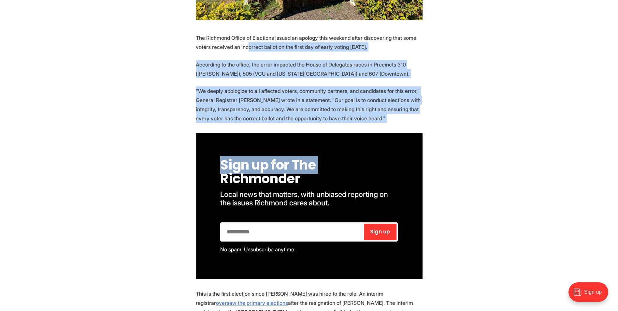 Image resolution: width=618 pixels, height=311 pixels. I want to click on p: "We deeply apologize to all affected voters, community partners, and candidates for this error," ..., so click(309, 105).